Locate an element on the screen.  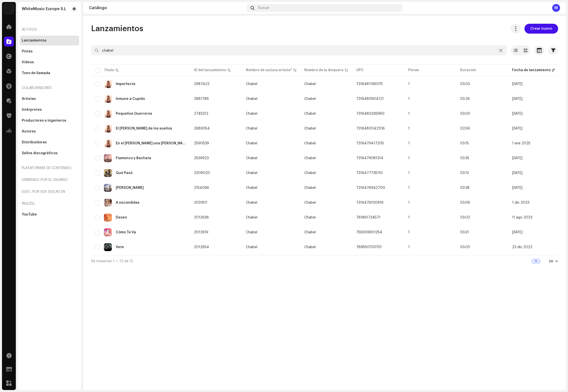
img: 1552f0a0-d6ba-4e99-ac8a-f3be74798598 is located at coordinates (108, 143).